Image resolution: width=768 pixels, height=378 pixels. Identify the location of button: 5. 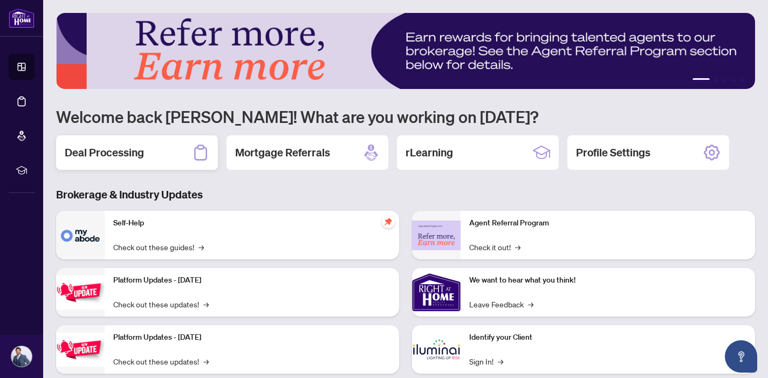
(742, 80).